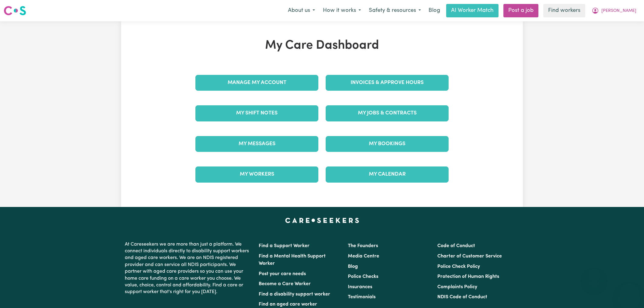 This screenshot has height=308, width=644. I want to click on a: Code of Conduct, so click(456, 246).